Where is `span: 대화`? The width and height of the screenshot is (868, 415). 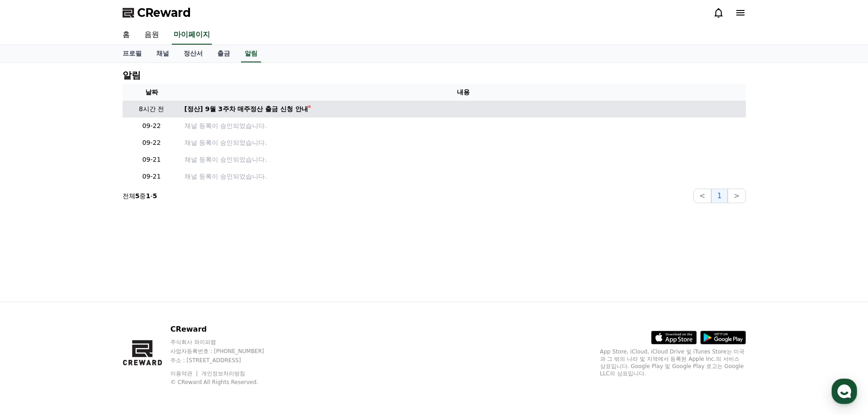 span: 대화 is located at coordinates (88, 307).